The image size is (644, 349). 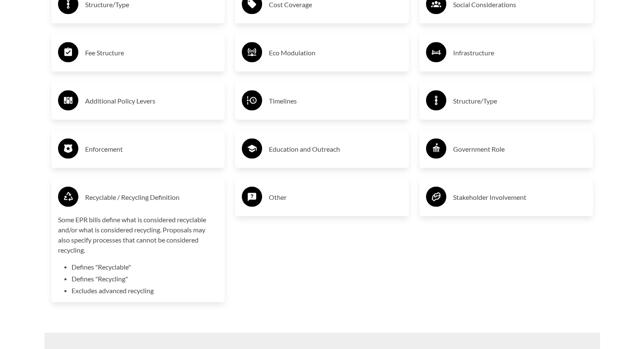 I want to click on p: Some EPR bills define what is considered recyclable and/or what is considered recycling. Proposal..., so click(x=138, y=235).